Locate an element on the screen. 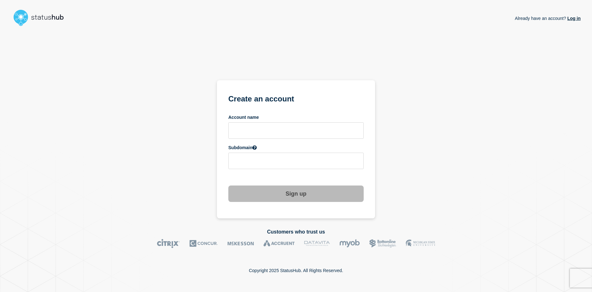  img: Concur logo is located at coordinates (204, 243).